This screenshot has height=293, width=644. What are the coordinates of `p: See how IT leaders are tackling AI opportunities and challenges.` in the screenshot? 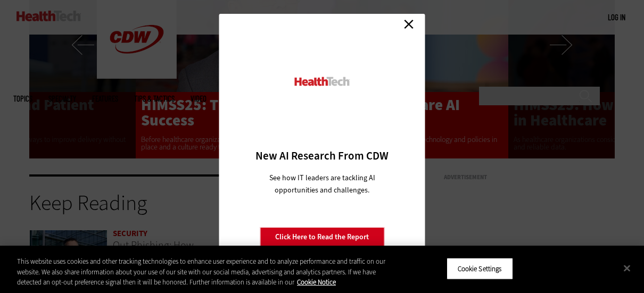 It's located at (322, 184).